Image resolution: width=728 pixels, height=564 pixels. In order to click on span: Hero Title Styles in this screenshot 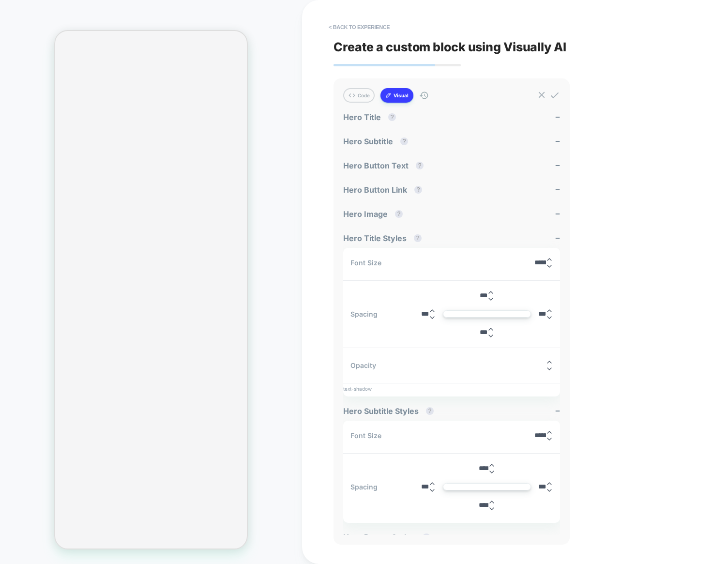, I will do `click(385, 238)`.